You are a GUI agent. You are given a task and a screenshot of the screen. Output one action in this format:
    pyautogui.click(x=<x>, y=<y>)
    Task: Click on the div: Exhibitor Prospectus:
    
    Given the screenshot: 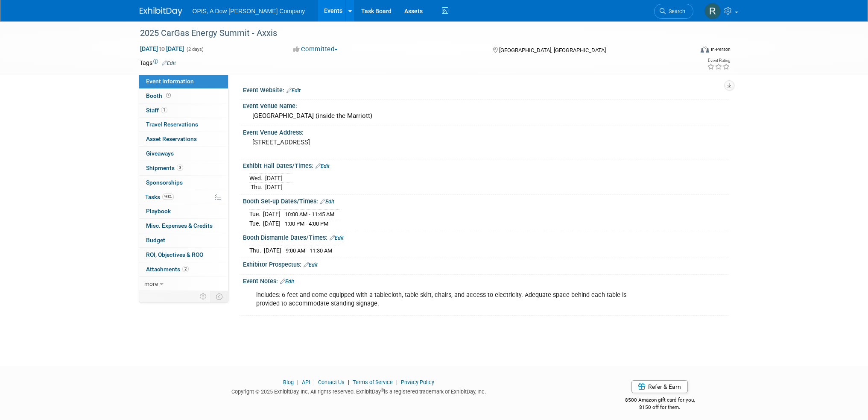 What is the action you would take?
    pyautogui.click(x=486, y=264)
    